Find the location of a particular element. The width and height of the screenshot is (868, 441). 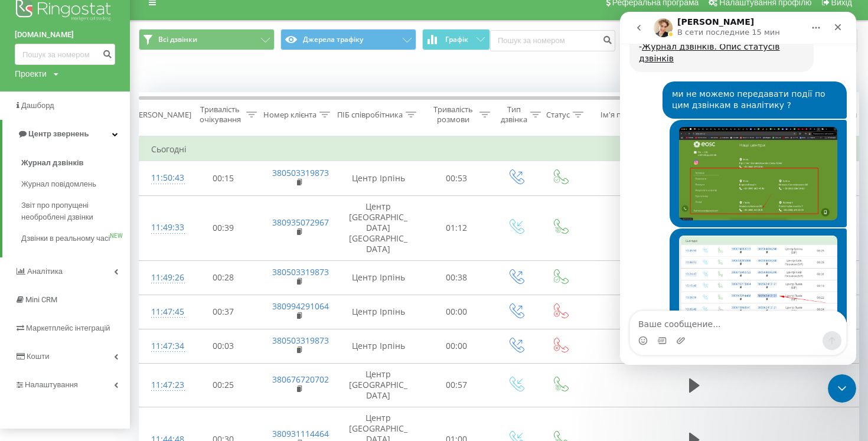

a: Журнал дзвінків is located at coordinates (76, 163).